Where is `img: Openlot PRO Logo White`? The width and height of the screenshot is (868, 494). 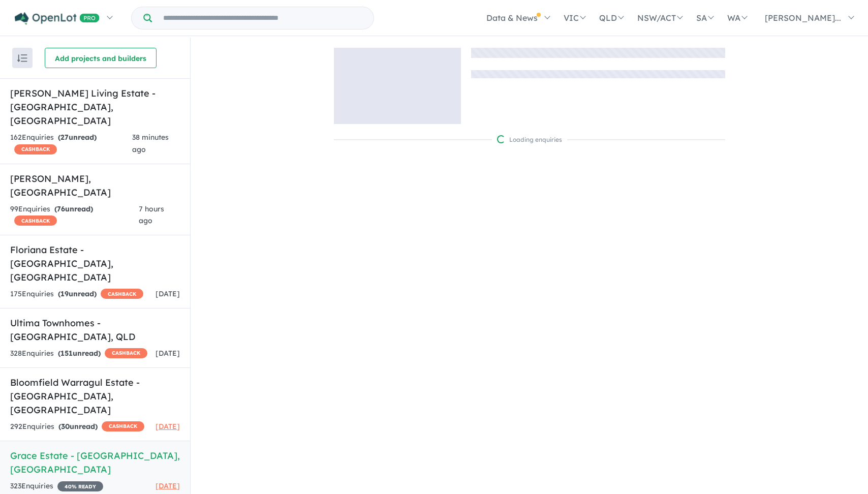
img: Openlot PRO Logo White is located at coordinates (57, 18).